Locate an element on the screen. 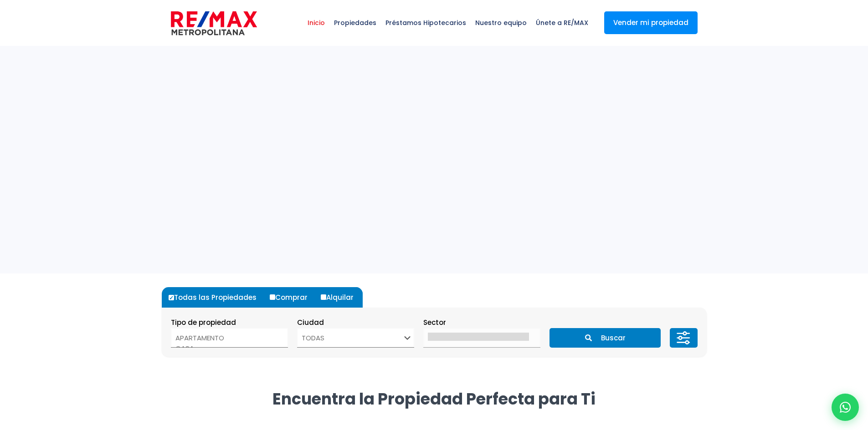 The width and height of the screenshot is (868, 430). span: Nuestro equipo is located at coordinates (501, 23).